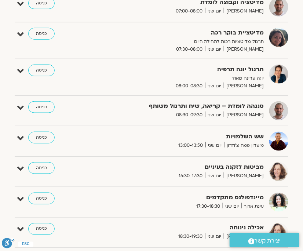  I want to click on span: 08:30-09:30, so click(189, 115).